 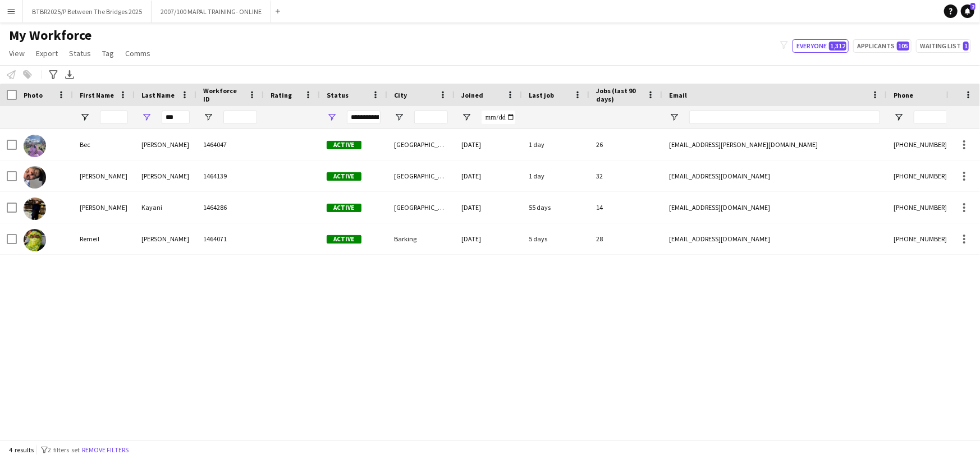 What do you see at coordinates (17, 54) in the screenshot?
I see `a: View` at bounding box center [17, 54].